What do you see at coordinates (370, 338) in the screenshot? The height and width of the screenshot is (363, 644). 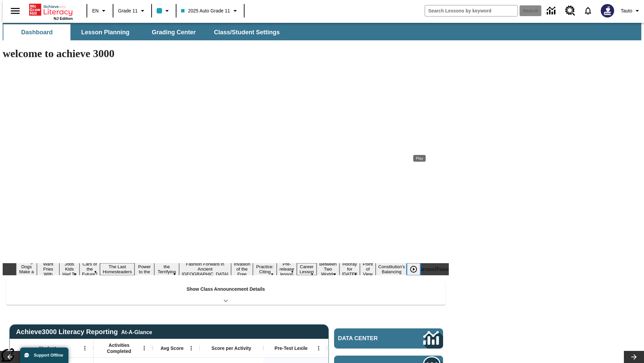 I see `span: Data Center` at bounding box center [370, 338].